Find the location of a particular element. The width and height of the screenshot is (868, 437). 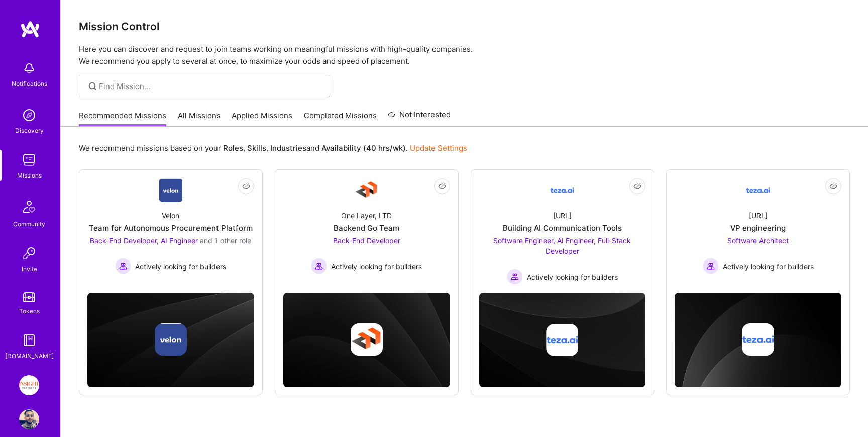

span: Software Architect is located at coordinates (758, 240).